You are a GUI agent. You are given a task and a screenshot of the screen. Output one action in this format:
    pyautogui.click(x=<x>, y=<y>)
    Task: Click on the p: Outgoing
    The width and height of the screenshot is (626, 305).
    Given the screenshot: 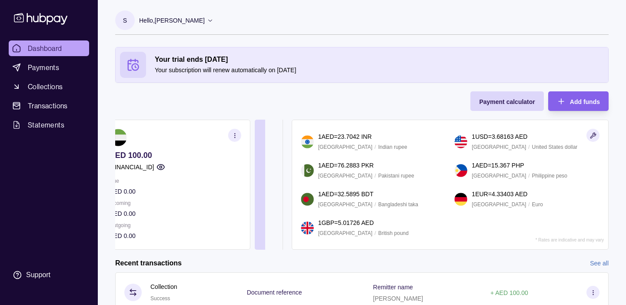 What is the action you would take?
    pyautogui.click(x=175, y=225)
    